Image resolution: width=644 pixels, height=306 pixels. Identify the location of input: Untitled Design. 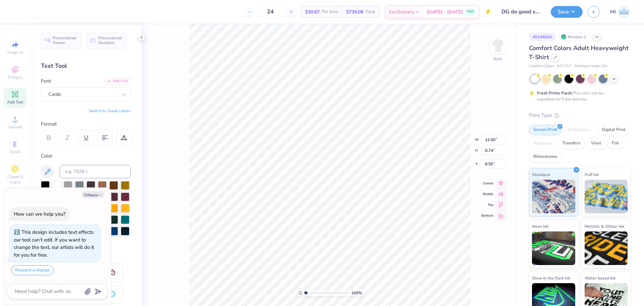
(521, 12).